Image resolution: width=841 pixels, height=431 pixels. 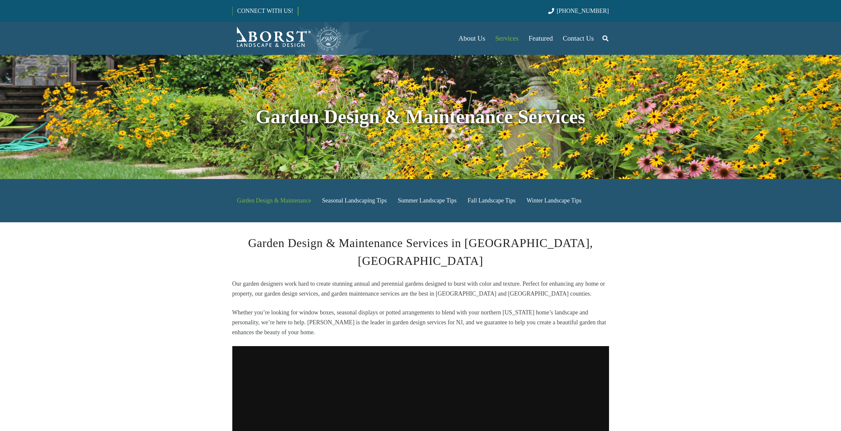 What do you see at coordinates (265, 11) in the screenshot?
I see `a: CONNECT WITH US!` at bounding box center [265, 11].